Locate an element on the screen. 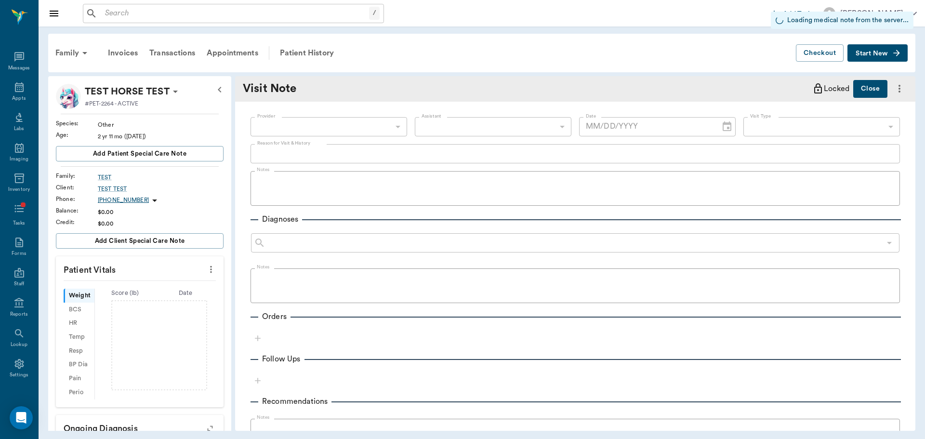  div: Messages is located at coordinates (19, 68).